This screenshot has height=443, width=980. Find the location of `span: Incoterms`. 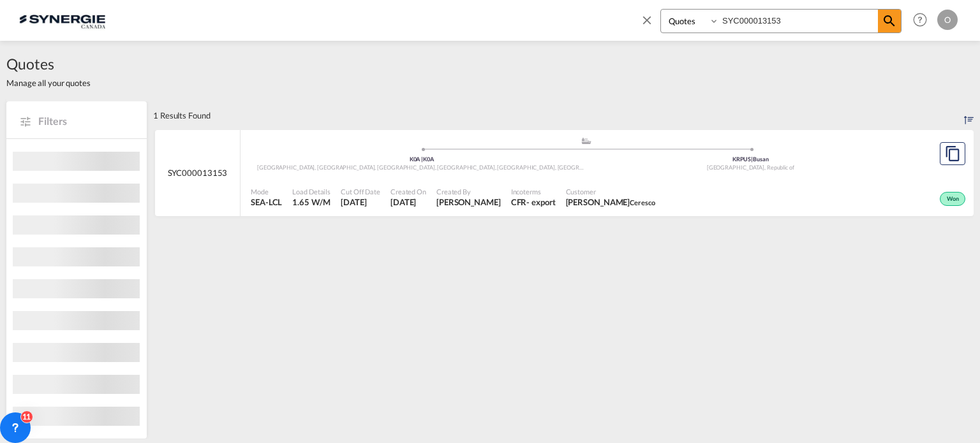

span: Incoterms is located at coordinates (533, 191).